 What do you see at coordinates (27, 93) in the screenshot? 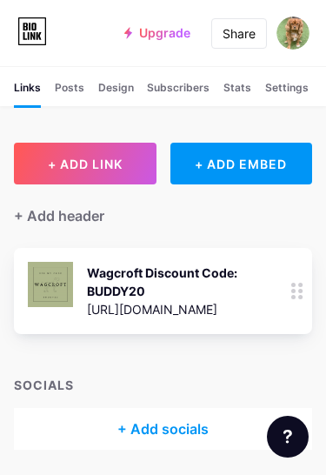
I see `div: Links` at bounding box center [27, 93].